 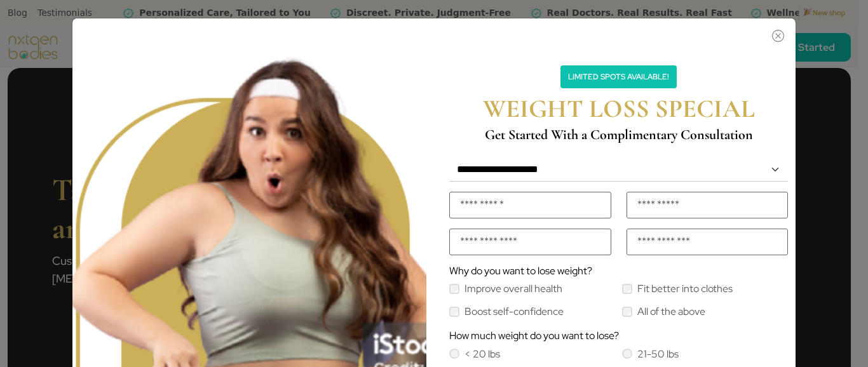 I want to click on label: How much weight do you want to lose?, so click(x=534, y=336).